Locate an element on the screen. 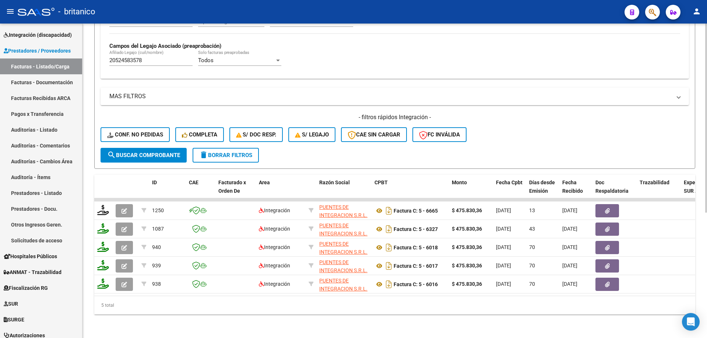  span: 938 is located at coordinates (156, 284).